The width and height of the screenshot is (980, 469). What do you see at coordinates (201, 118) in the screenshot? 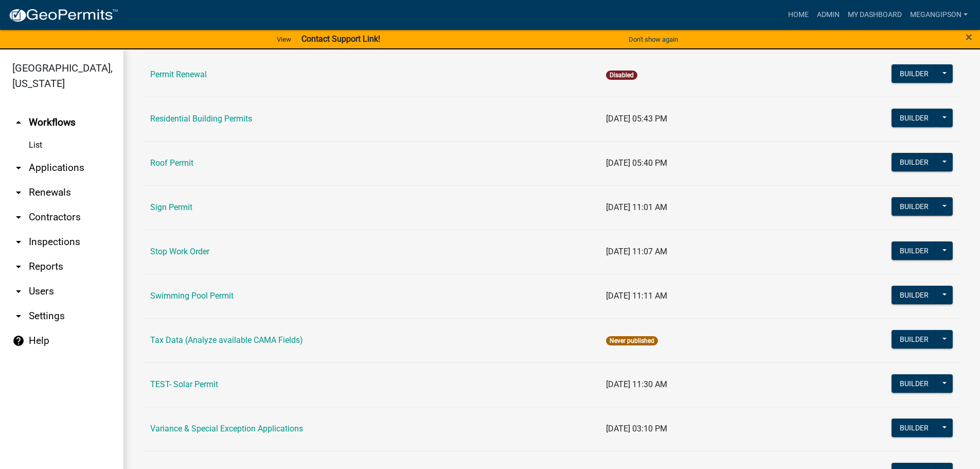
I see `a: Residential Building Permits` at bounding box center [201, 118].